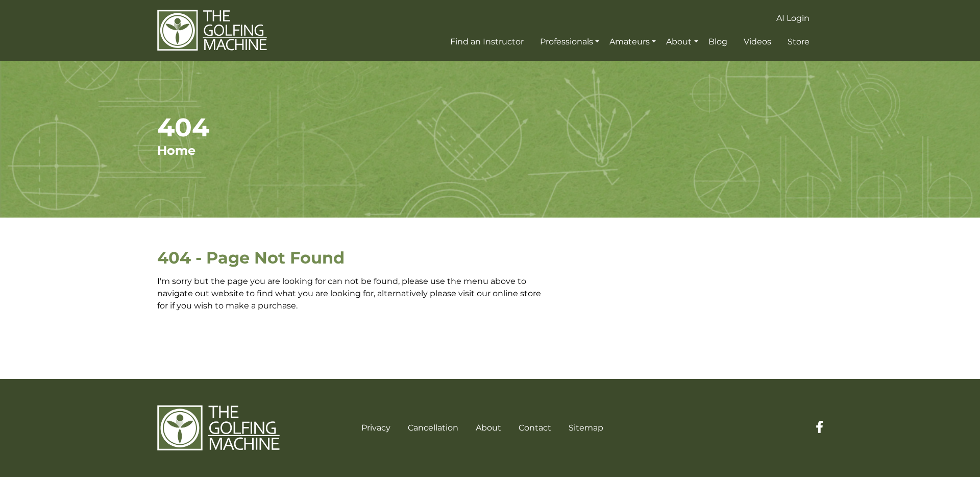 Image resolution: width=980 pixels, height=477 pixels. Describe the element at coordinates (793, 18) in the screenshot. I see `a: AI Login` at that location.